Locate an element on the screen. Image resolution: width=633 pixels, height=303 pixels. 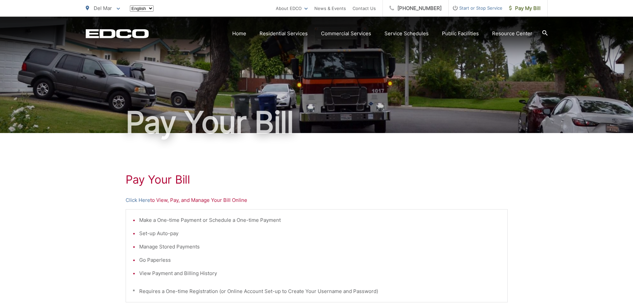
a: Service Schedules is located at coordinates (407, 34).